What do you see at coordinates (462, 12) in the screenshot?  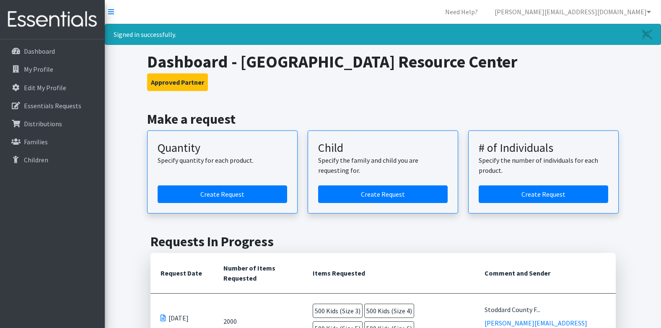 I see `a: Need Help?` at bounding box center [462, 12].